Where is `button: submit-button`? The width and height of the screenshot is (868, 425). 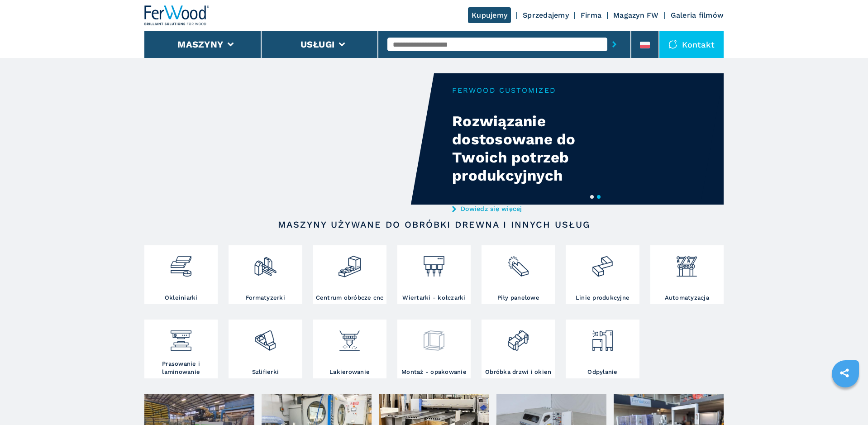
button: submit-button is located at coordinates (614, 44).